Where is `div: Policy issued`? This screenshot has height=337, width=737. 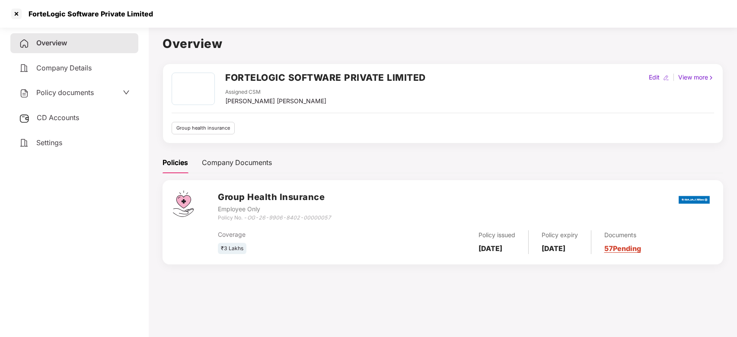
div: Policy issued is located at coordinates (497, 235).